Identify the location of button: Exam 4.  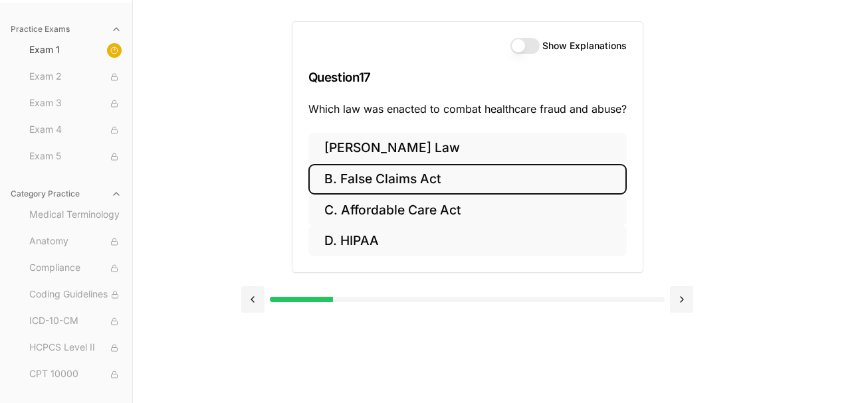
(75, 130).